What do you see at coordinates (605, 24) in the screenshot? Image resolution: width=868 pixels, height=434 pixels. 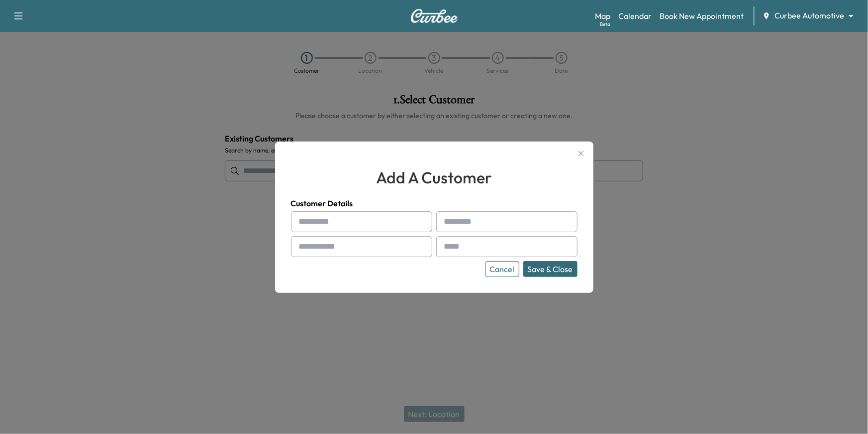 I see `div: Beta` at bounding box center [605, 24].